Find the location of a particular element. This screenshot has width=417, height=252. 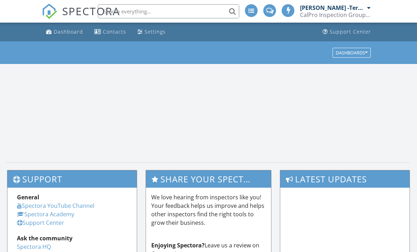

a: SPECTORA is located at coordinates (81, 17).